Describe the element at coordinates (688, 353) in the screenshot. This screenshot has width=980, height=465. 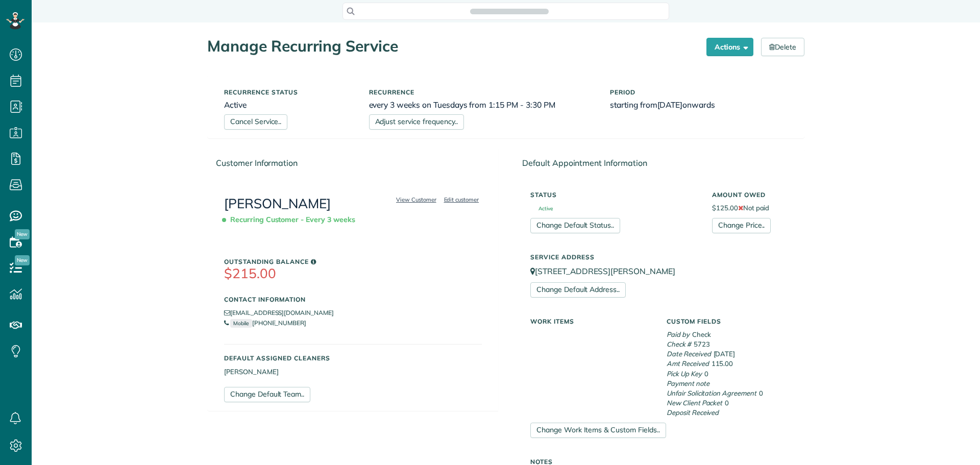
I see `em: Date Received` at that location.